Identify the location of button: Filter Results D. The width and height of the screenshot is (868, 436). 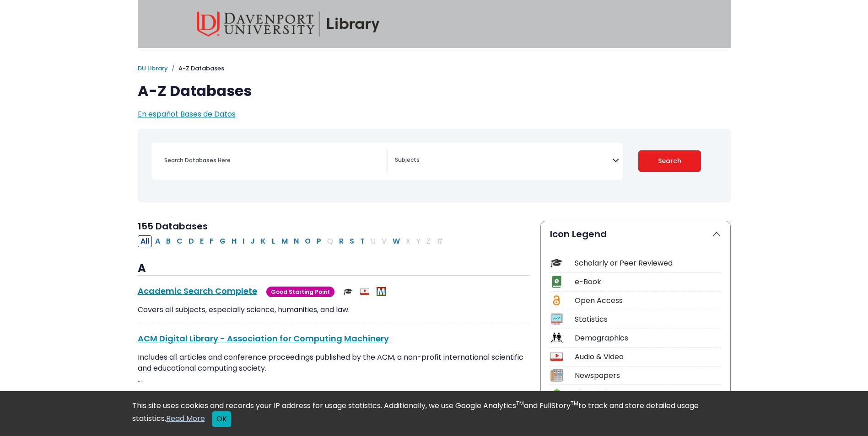
(191, 241).